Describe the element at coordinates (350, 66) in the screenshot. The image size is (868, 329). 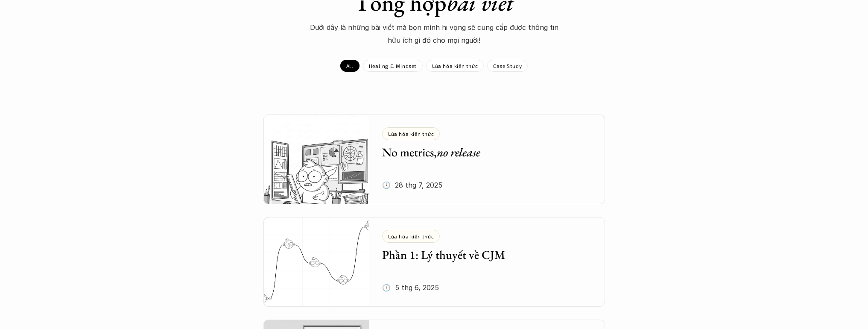
I see `p: All` at that location.